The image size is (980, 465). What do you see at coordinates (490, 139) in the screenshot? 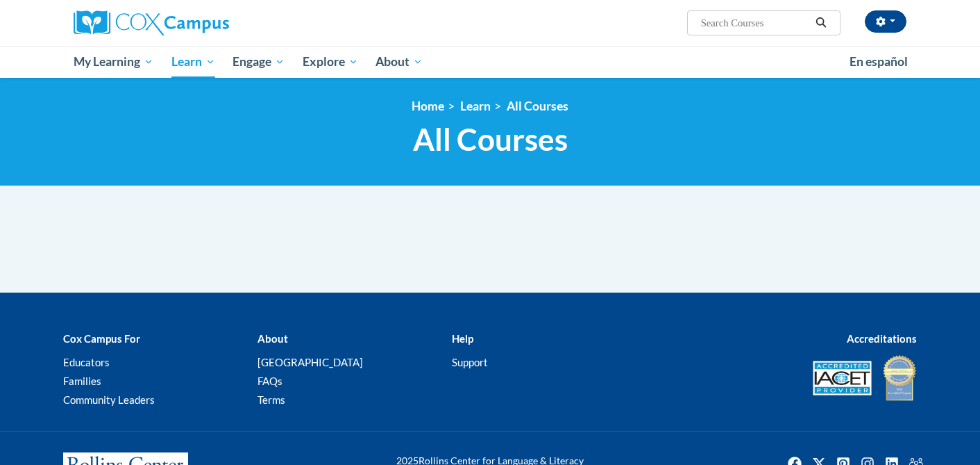
I see `span: All Courses` at bounding box center [490, 139].